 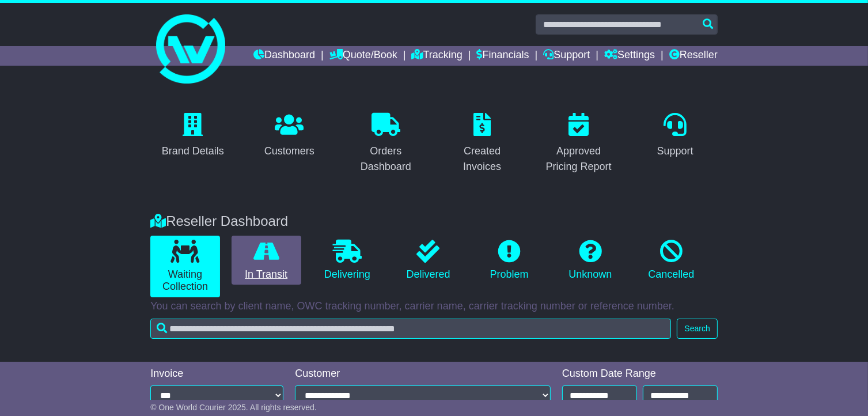 What do you see at coordinates (509, 261) in the screenshot?
I see `a: Problem` at bounding box center [509, 261].